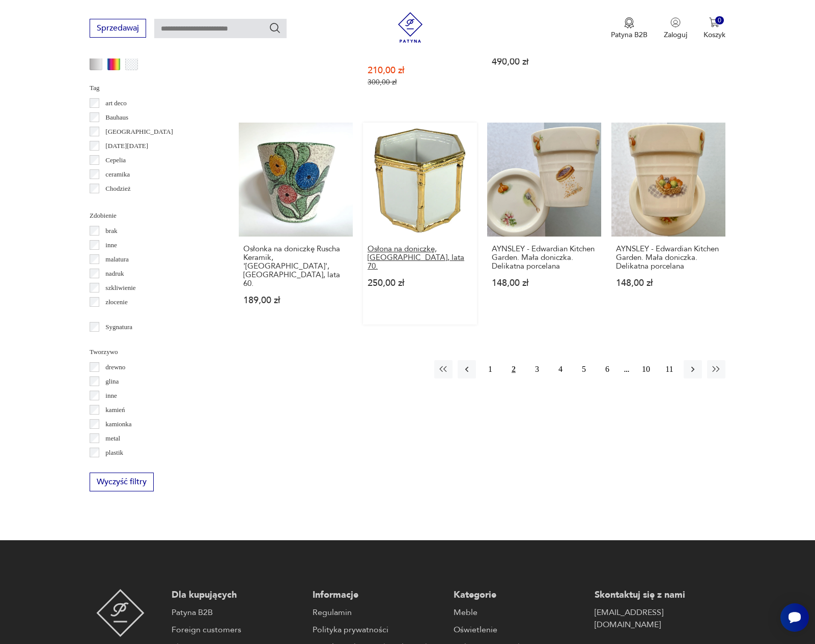 The height and width of the screenshot is (644, 815). Describe the element at coordinates (118, 175) in the screenshot. I see `p: ceramika` at that location.